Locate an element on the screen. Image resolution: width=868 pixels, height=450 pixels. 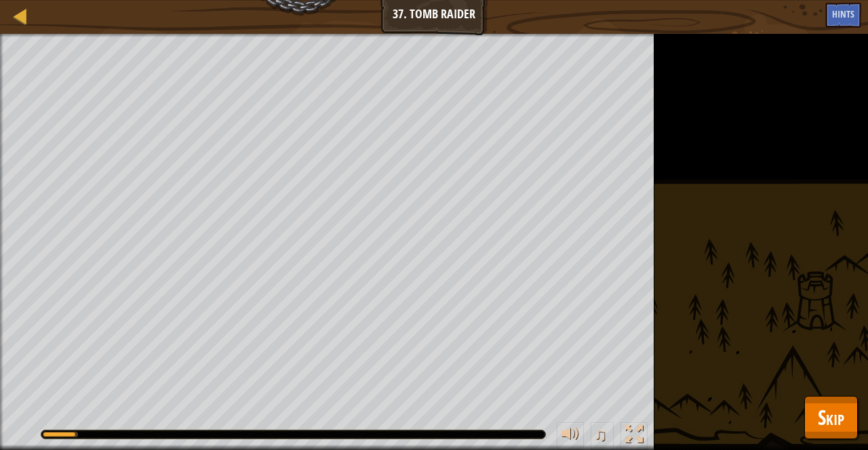
span: Hints is located at coordinates (842, 14).